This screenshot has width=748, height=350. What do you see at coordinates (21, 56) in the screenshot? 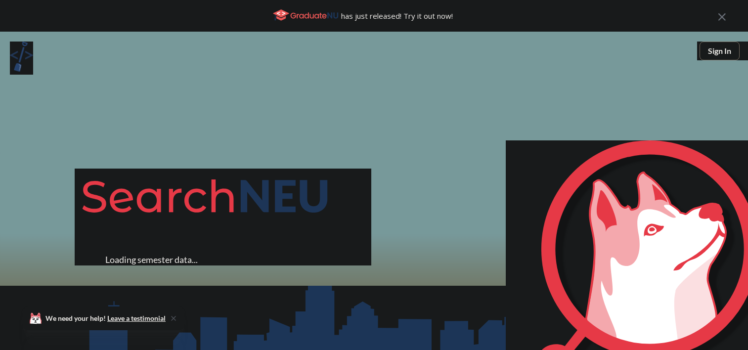
I see `img: sandbox logo` at bounding box center [21, 56].